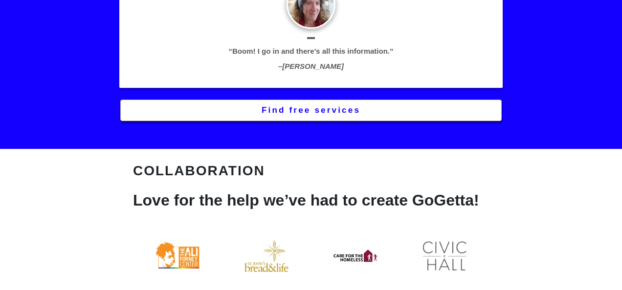 The width and height of the screenshot is (622, 290). What do you see at coordinates (311, 171) in the screenshot?
I see `h3: Collaboration` at bounding box center [311, 171].